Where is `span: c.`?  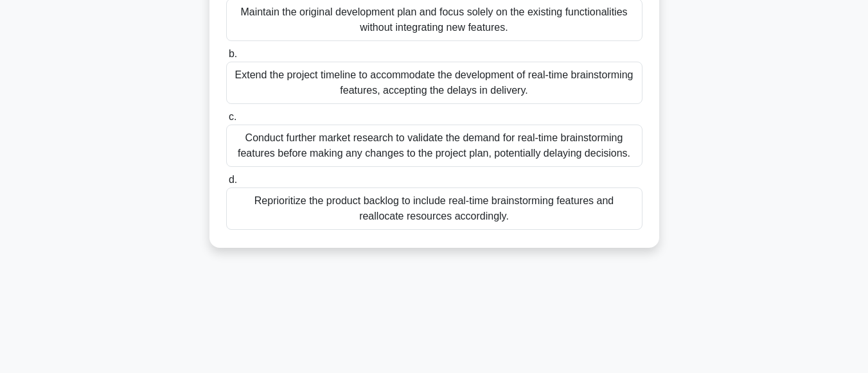
span: c. is located at coordinates (232, 116).